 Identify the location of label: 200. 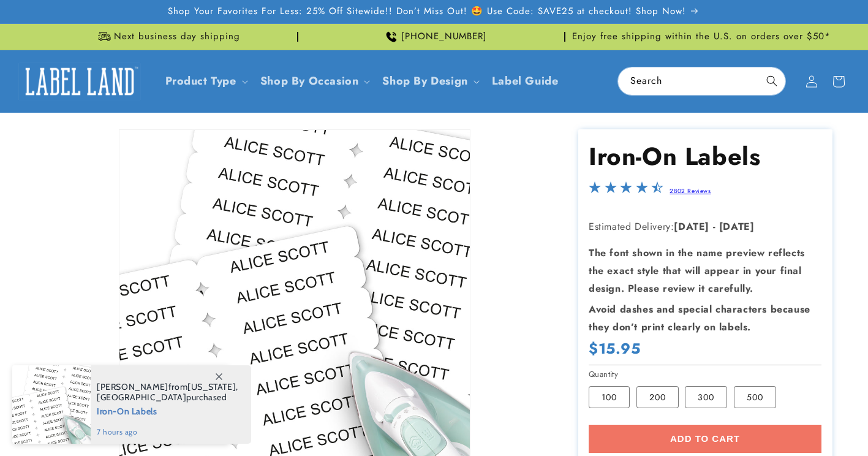
(657, 397).